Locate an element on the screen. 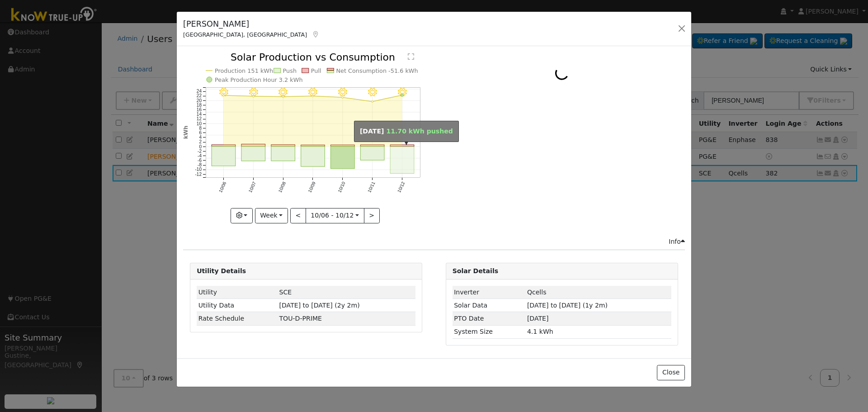 This screenshot has height=412, width=868. button: Week is located at coordinates (271, 216).